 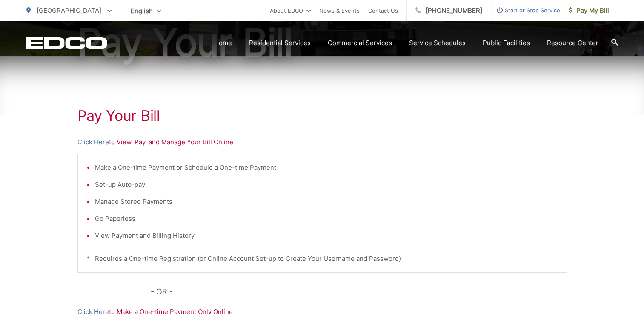 I want to click on a: Click Here, so click(x=93, y=142).